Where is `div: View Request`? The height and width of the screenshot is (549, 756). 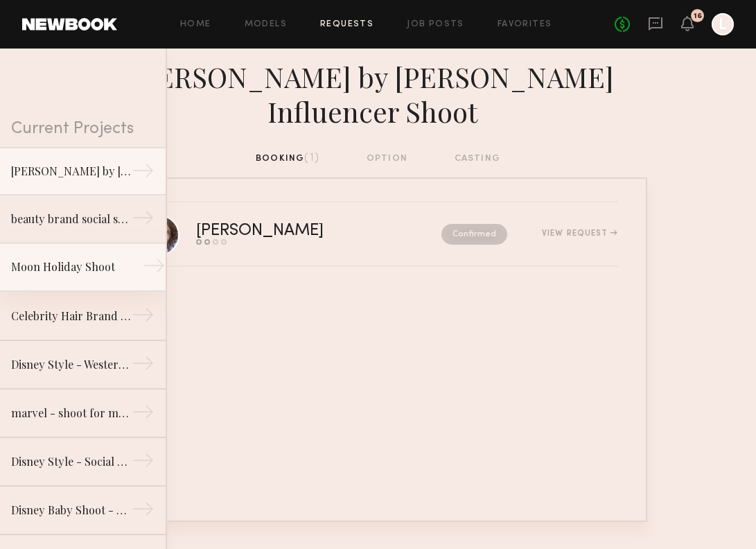 div: View Request is located at coordinates (579, 234).